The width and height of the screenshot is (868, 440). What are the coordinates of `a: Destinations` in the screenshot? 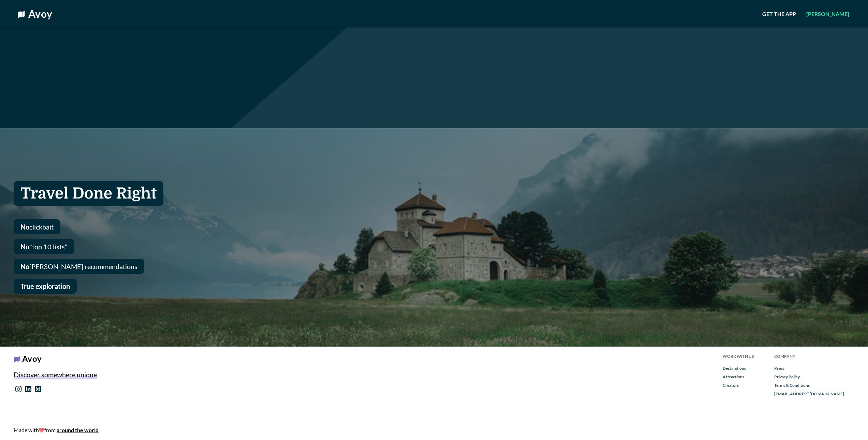 It's located at (734, 368).